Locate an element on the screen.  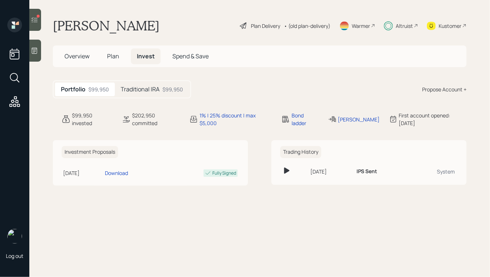
div: Warmer is located at coordinates (361, 26).